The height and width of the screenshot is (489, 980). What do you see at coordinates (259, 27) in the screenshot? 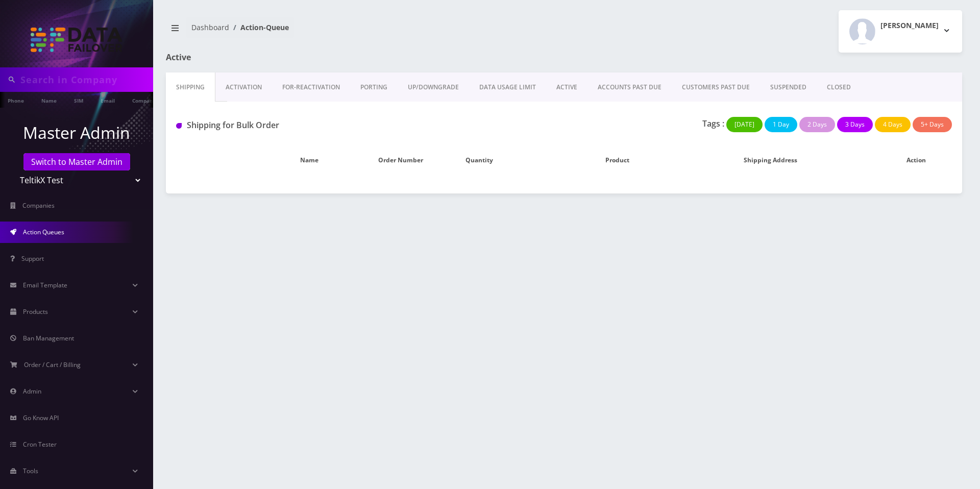
I see `li: Action-Queue` at bounding box center [259, 27].